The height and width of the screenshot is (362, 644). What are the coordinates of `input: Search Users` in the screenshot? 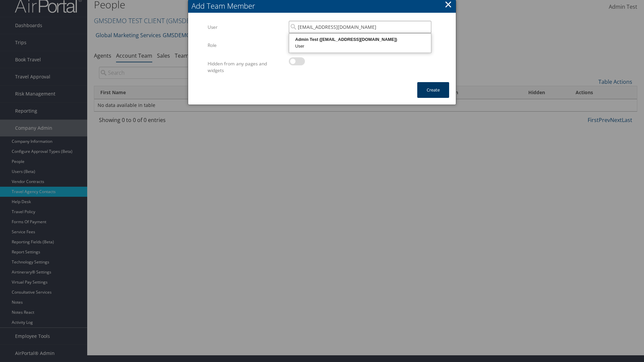 It's located at (360, 27).